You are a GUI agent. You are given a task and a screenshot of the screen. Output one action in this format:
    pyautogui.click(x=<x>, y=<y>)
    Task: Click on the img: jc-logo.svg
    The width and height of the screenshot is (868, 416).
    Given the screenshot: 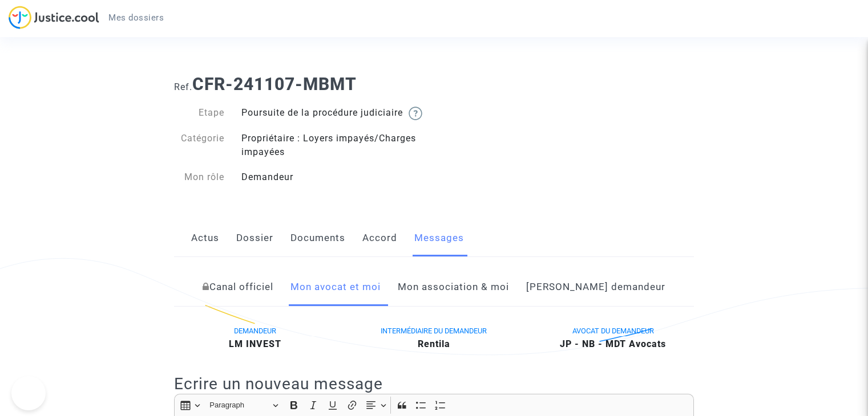 What is the action you would take?
    pyautogui.click(x=54, y=17)
    